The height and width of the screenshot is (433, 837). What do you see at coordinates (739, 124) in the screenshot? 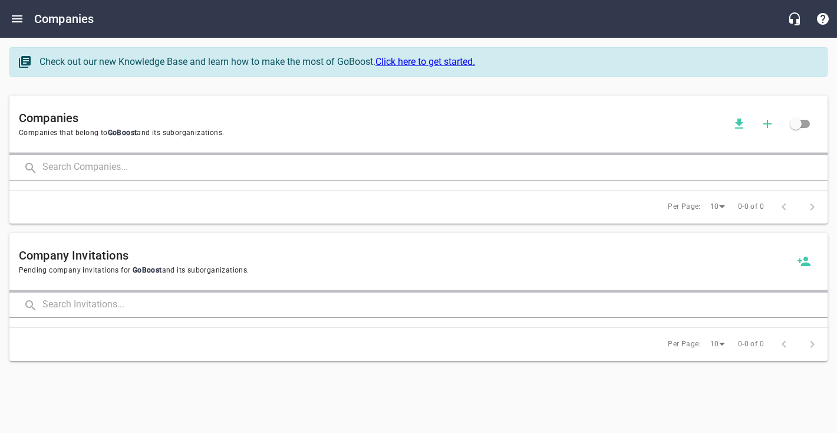
I see `button: Download companies` at bounding box center [739, 124].